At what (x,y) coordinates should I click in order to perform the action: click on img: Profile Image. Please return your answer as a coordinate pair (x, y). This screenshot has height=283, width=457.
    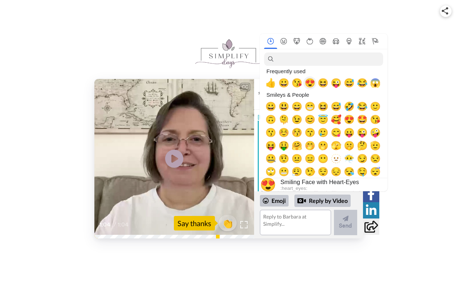
    Looking at the image, I should click on (267, 94).